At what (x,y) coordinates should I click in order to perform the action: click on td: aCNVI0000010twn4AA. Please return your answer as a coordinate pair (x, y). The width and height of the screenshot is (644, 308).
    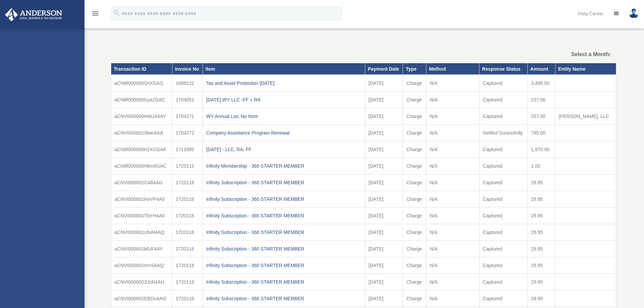
    Looking at the image, I should click on (141, 133).